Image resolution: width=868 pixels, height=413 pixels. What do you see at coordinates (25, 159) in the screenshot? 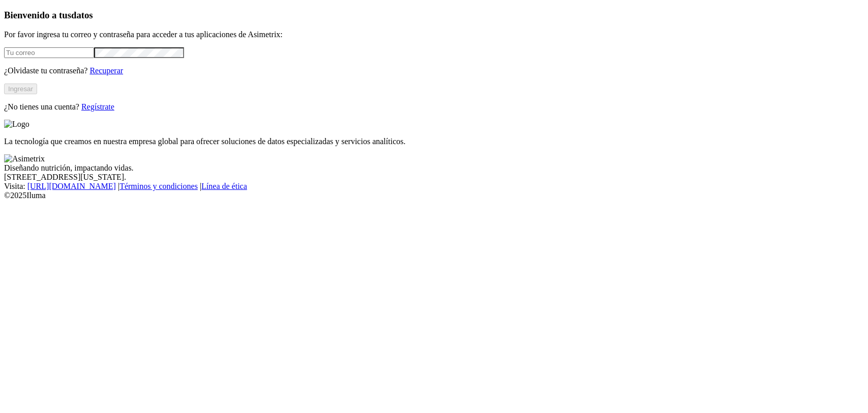
I see `img: Asimetrix` at bounding box center [25, 159].